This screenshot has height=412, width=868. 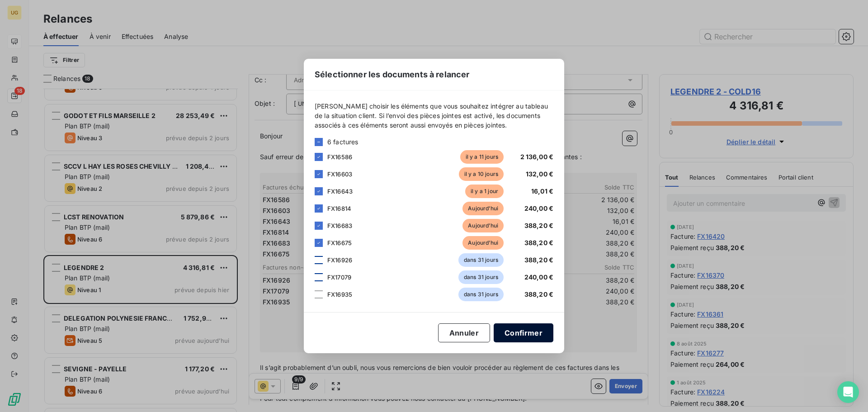 What do you see at coordinates (539, 173) in the screenshot?
I see `span: 132,00 €` at bounding box center [539, 173].